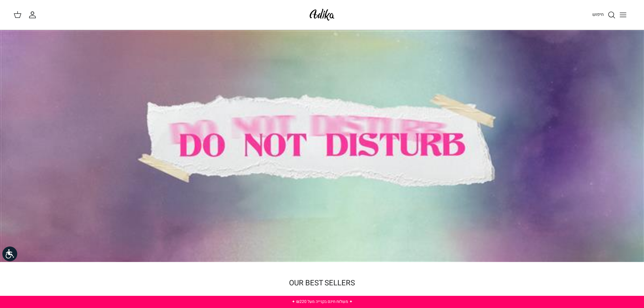 This screenshot has height=308, width=644. What do you see at coordinates (322, 283) in the screenshot?
I see `a: OUR BEST SELLERS` at bounding box center [322, 283].